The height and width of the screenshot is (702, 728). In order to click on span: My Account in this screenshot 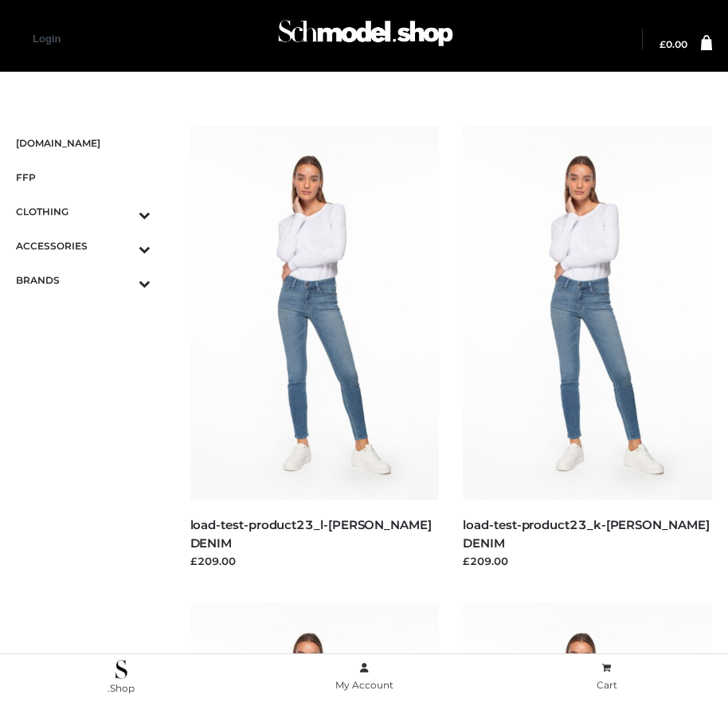, I will do `click(364, 684)`.